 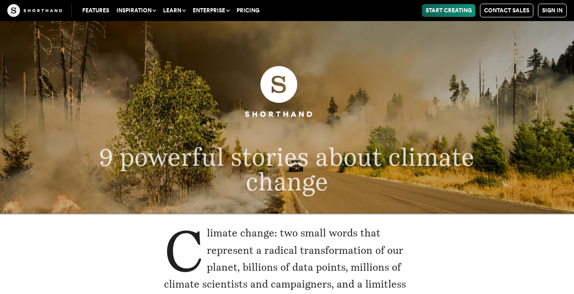 I want to click on button: Inspiration, so click(x=136, y=11).